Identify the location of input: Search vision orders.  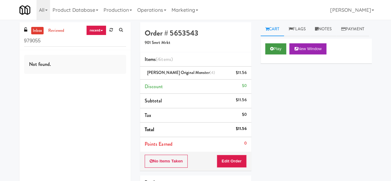
(75, 41).